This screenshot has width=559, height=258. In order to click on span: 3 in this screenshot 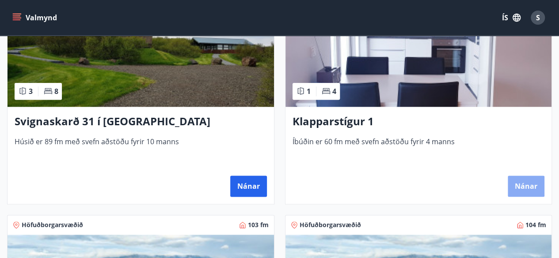, I will do `click(30, 91)`.